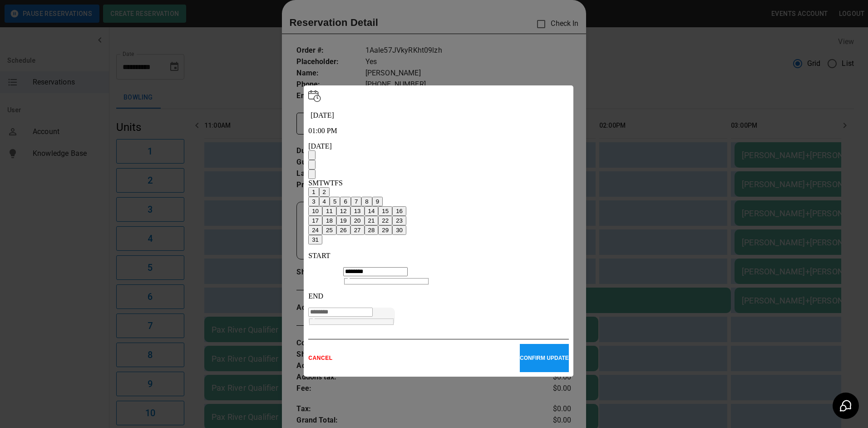  Describe the element at coordinates (345, 201) in the screenshot. I see `button: 6` at that location.